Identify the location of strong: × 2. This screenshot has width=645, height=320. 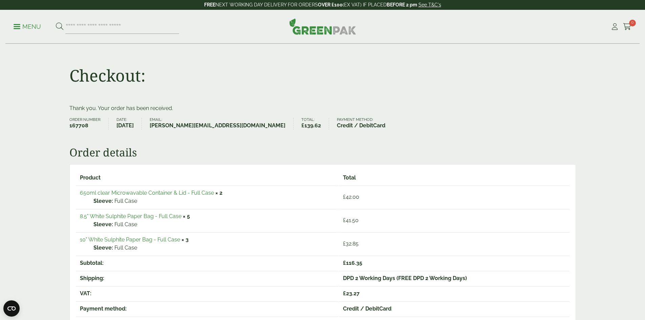
(219, 193).